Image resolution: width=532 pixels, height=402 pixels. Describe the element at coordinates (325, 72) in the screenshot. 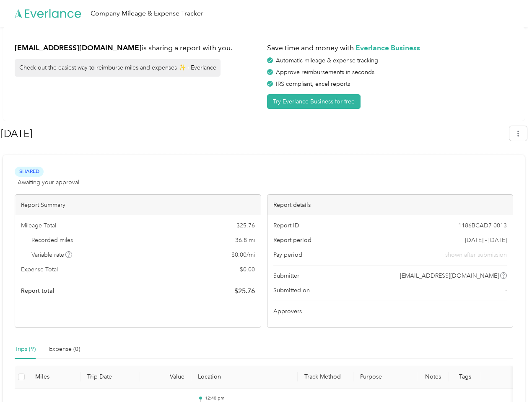

I see `span: Approve reimbursements in seconds` at that location.